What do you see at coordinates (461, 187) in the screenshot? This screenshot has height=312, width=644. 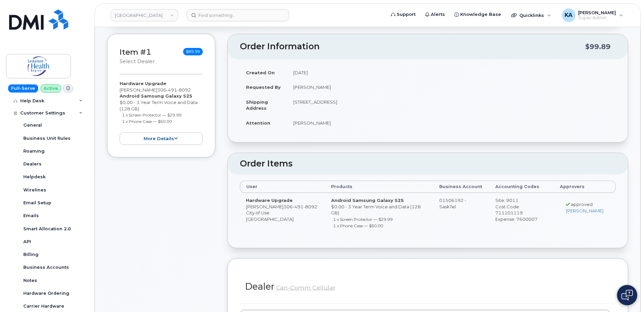 I see `th: Business Account` at bounding box center [461, 187].